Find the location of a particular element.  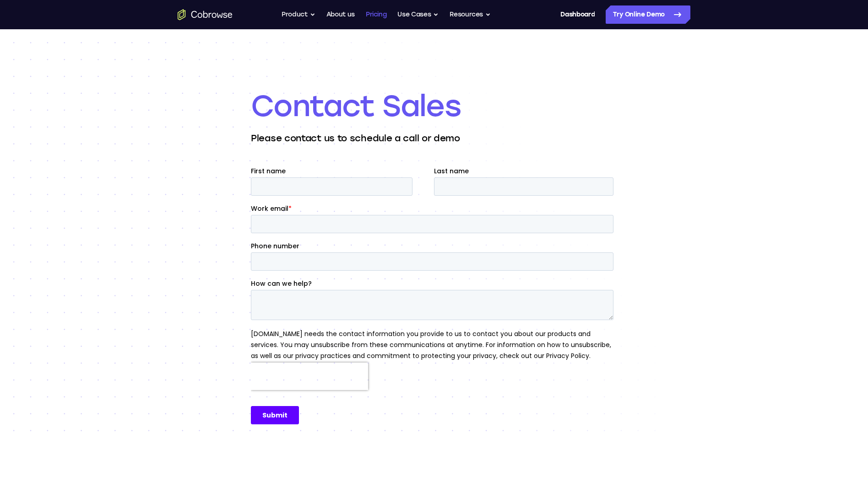

a: Dashboard is located at coordinates (577, 14).